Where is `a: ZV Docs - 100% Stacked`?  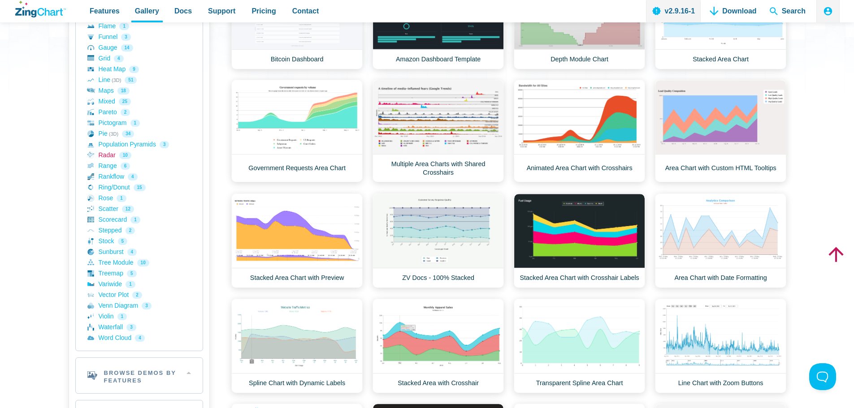
a: ZV Docs - 100% Stacked is located at coordinates (438, 241).